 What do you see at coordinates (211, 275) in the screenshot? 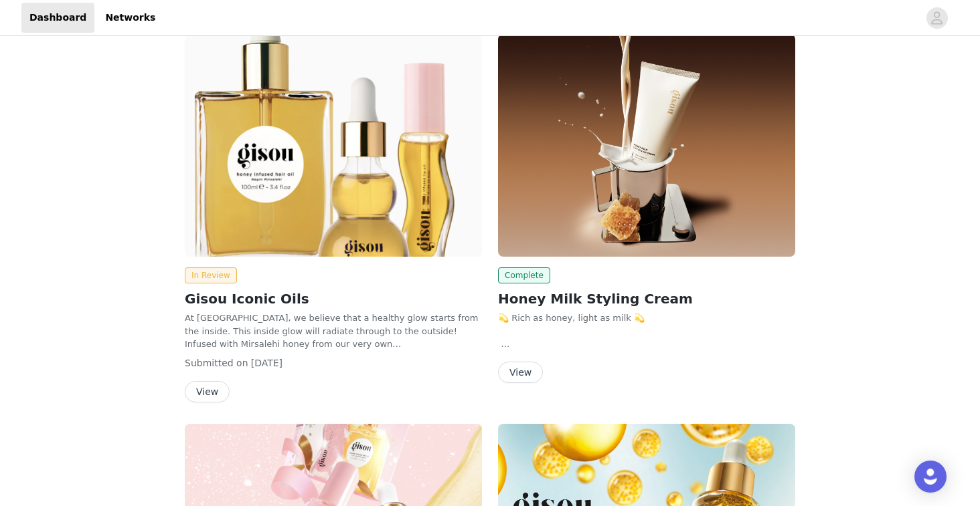
I see `span: In Review` at bounding box center [211, 275].